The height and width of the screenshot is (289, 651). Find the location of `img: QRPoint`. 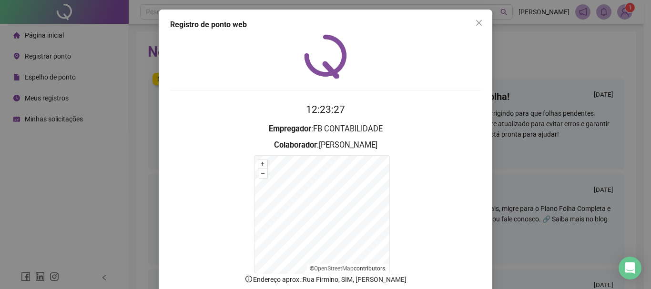

img: QRPoint is located at coordinates (325, 56).